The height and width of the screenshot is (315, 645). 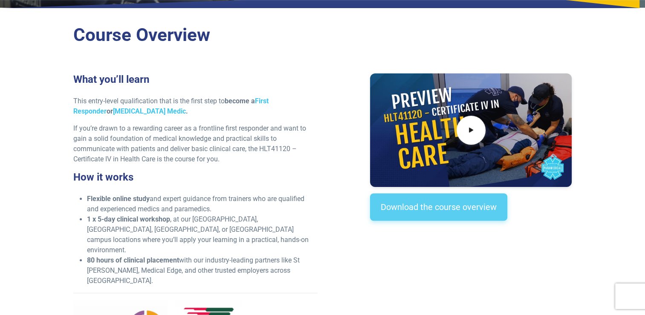 What do you see at coordinates (171, 106) in the screenshot?
I see `strong: become a or .` at bounding box center [171, 106].